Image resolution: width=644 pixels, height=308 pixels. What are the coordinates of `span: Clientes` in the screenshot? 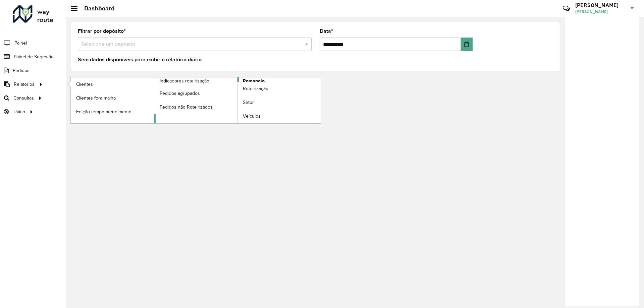 It's located at (85, 84).